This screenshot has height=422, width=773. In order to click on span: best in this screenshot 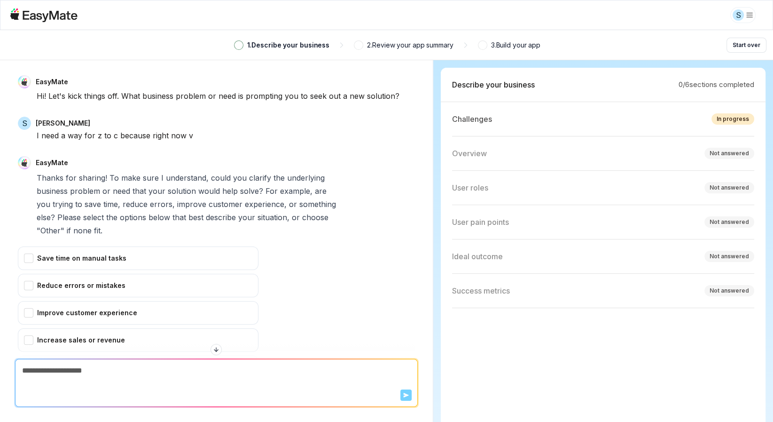, I will do `click(196, 217)`.